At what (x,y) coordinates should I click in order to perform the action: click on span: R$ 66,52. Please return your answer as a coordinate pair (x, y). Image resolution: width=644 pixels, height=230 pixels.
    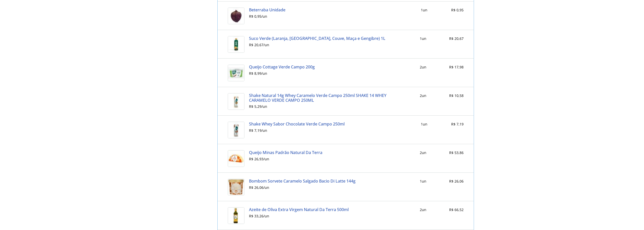
    Looking at the image, I should click on (456, 209).